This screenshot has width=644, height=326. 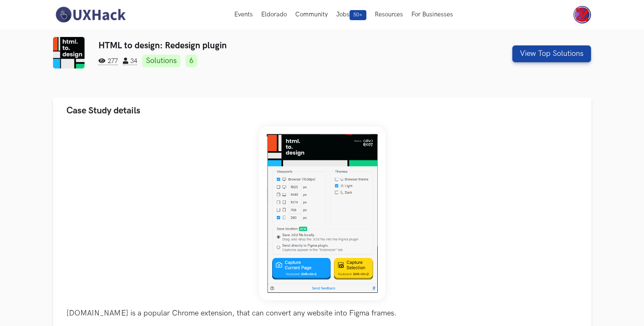 What do you see at coordinates (192, 61) in the screenshot?
I see `a: 6` at bounding box center [192, 61].